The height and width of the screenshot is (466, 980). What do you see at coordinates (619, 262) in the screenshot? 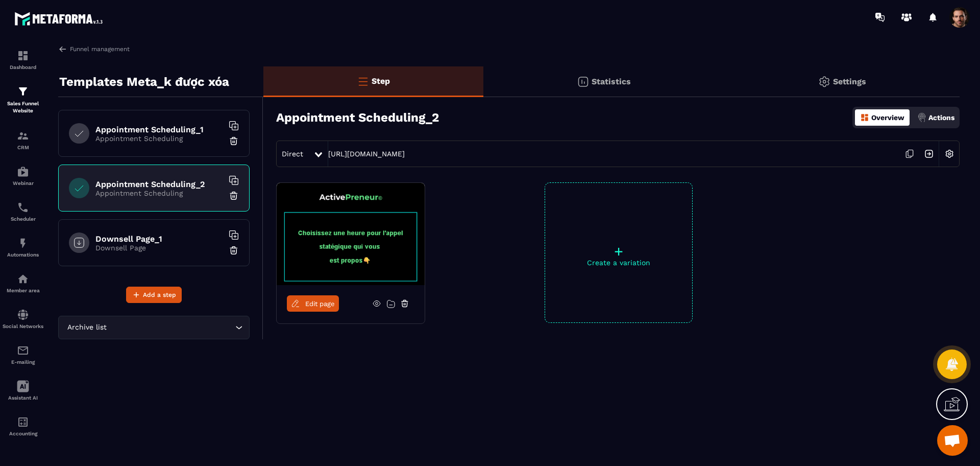
I see `p: Create a variation` at bounding box center [619, 262].